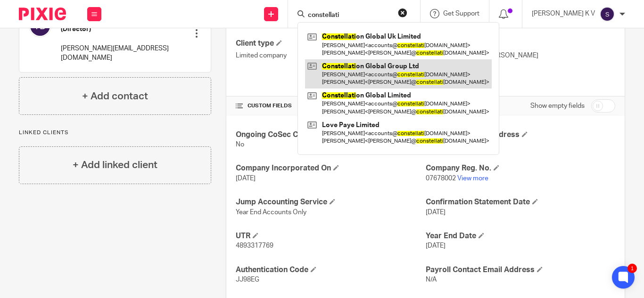 The image size is (644, 298). What do you see at coordinates (520, 135) in the screenshot?
I see `h4: Jump Registered Address` at bounding box center [520, 135].